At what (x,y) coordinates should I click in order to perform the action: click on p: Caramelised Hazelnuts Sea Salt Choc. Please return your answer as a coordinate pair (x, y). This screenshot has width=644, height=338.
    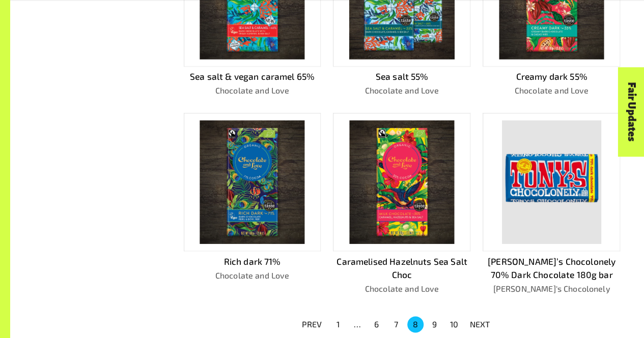
    Looking at the image, I should click on (402, 268).